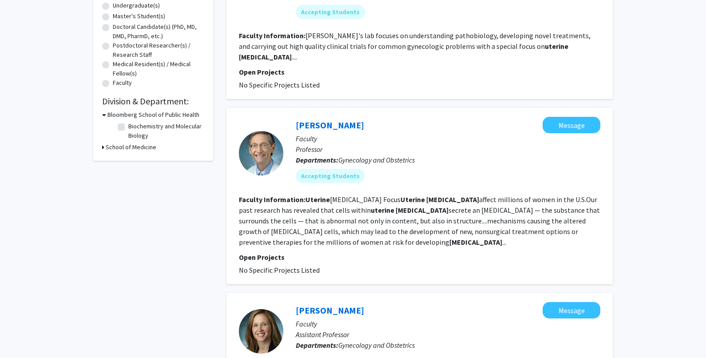 This screenshot has height=358, width=706. What do you see at coordinates (158, 50) in the screenshot?
I see `label: Postdoctoral Researcher(s) / Research Staff` at bounding box center [158, 50].